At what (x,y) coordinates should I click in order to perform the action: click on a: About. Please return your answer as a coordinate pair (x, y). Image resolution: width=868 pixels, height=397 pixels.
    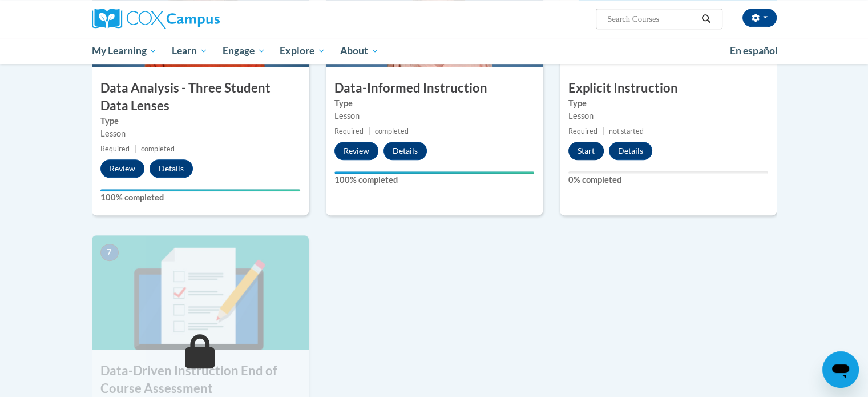
    Looking at the image, I should click on (360, 51).